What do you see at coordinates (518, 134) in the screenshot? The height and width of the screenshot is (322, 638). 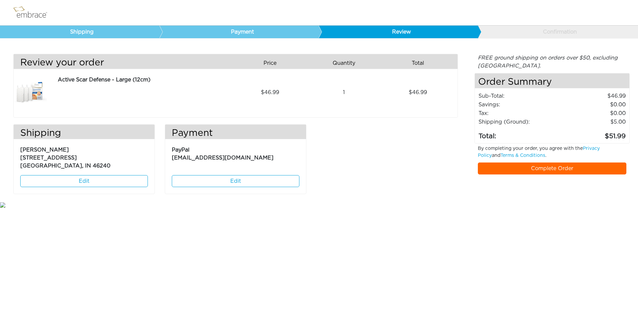 I see `td: Total:` at bounding box center [518, 134].